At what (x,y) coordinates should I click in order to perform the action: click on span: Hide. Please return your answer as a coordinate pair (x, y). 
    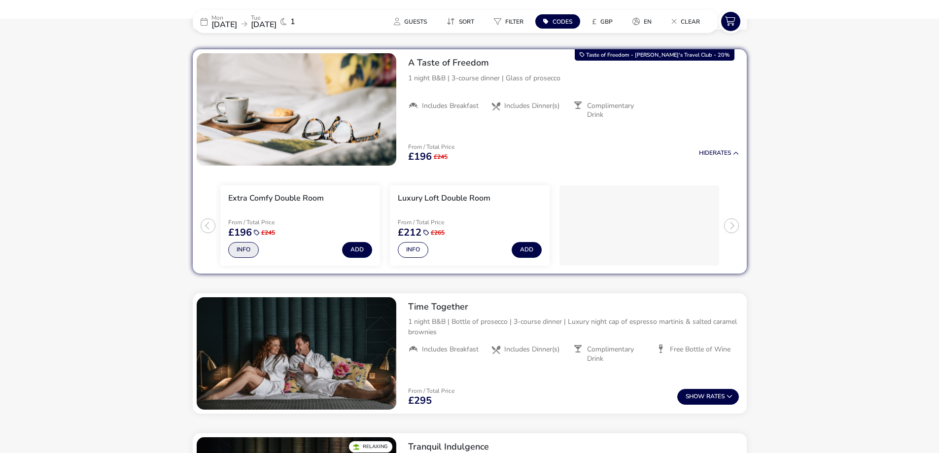
    Looking at the image, I should click on (706, 153).